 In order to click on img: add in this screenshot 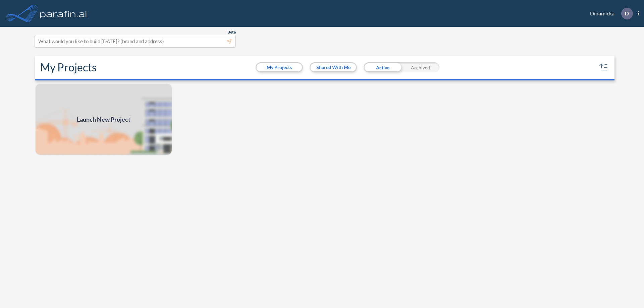, I will do `click(103, 119)`.